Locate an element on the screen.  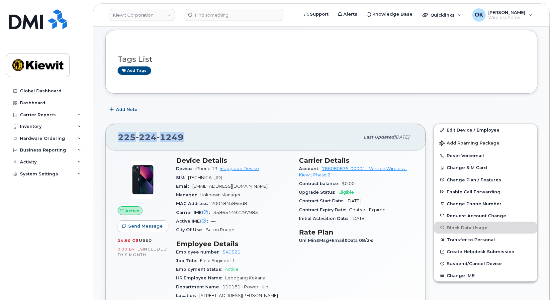
span: Baton Rouge is located at coordinates (220, 230).